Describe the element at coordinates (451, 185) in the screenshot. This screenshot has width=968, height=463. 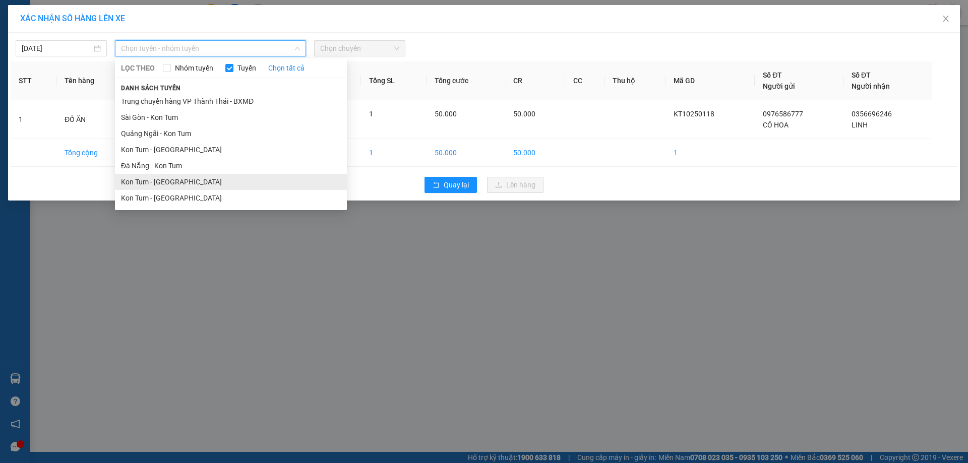
I see `button: rollbackQuay lại` at that location.